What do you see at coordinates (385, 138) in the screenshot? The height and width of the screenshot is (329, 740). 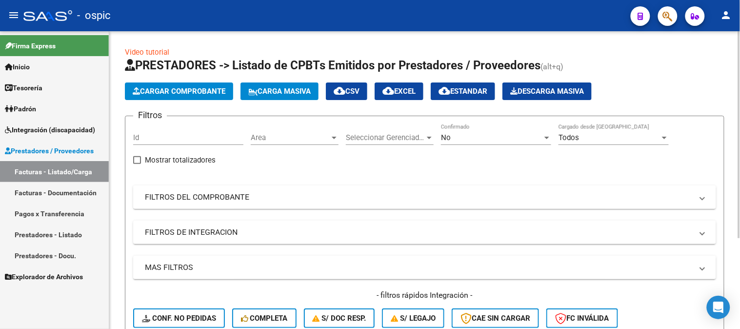 I see `span: Seleccionar Gerenciador` at bounding box center [385, 138].